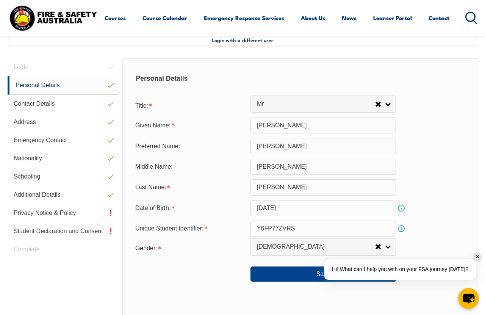  I want to click on a: Emergency Contact, so click(63, 140).